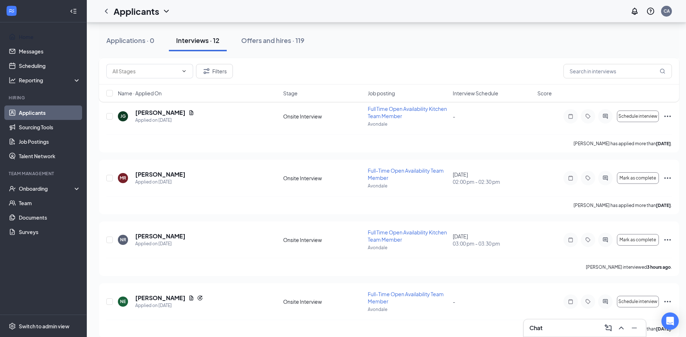 The width and height of the screenshot is (686, 337). Describe the element at coordinates (44, 174) in the screenshot. I see `div: Team Management` at that location.